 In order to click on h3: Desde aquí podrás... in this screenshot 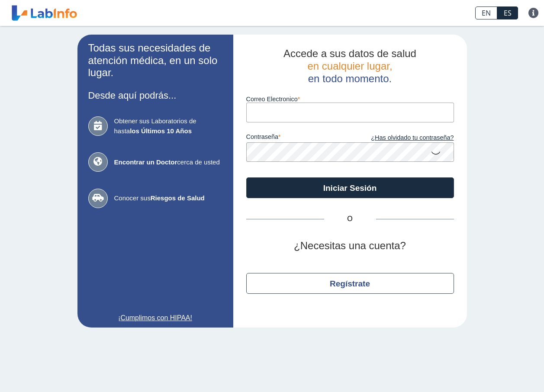, I will do `click(156, 95)`.